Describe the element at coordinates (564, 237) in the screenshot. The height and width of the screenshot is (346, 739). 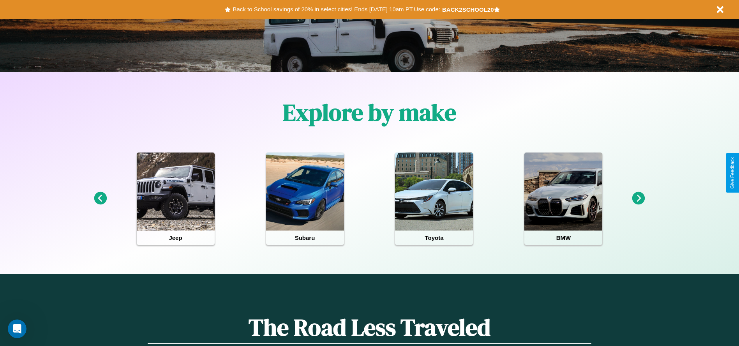
I see `h4: BMW` at that location.